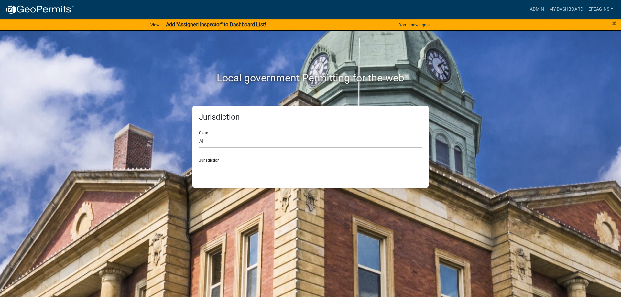 The image size is (621, 297). I want to click on button: Don't show again, so click(414, 25).